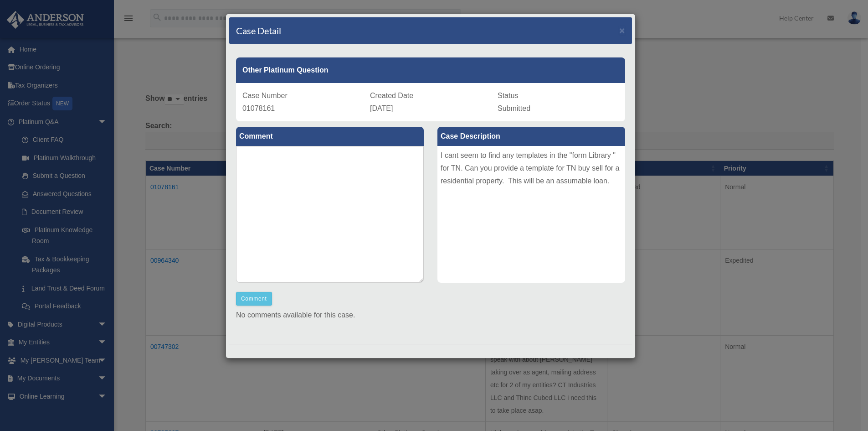 The width and height of the screenshot is (868, 431). What do you see at coordinates (258, 108) in the screenshot?
I see `span: 01078161` at bounding box center [258, 108].